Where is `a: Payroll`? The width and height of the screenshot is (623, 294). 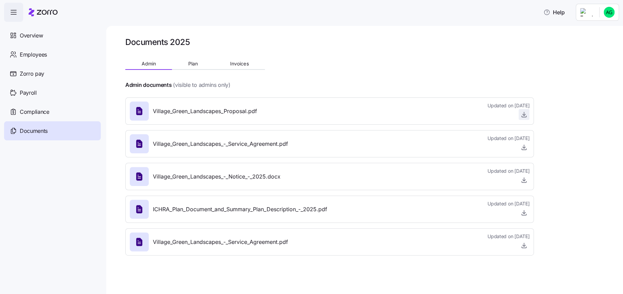
a: Payroll is located at coordinates (52, 93).